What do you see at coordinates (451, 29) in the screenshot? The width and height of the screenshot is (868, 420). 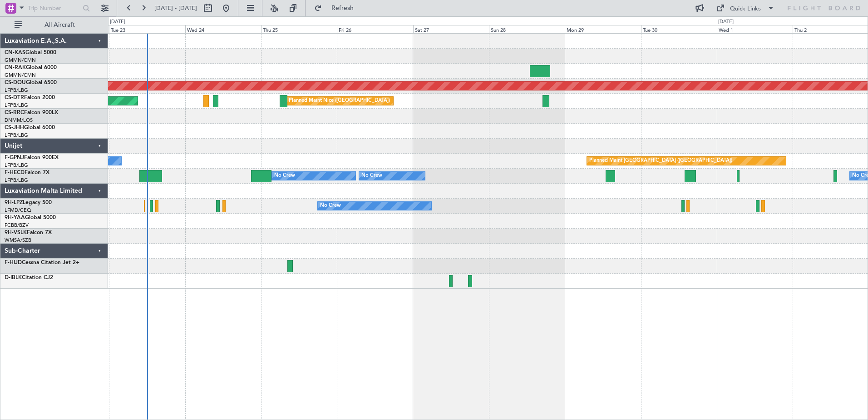 I see `div: Sat 27` at bounding box center [451, 29].